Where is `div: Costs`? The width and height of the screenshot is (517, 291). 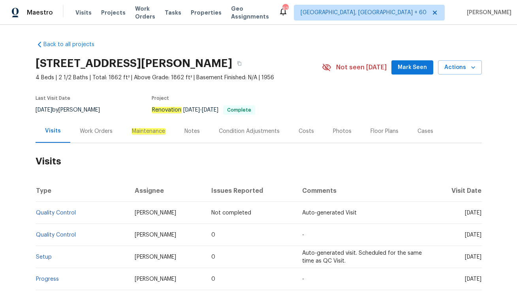
div: Costs is located at coordinates (306, 131).